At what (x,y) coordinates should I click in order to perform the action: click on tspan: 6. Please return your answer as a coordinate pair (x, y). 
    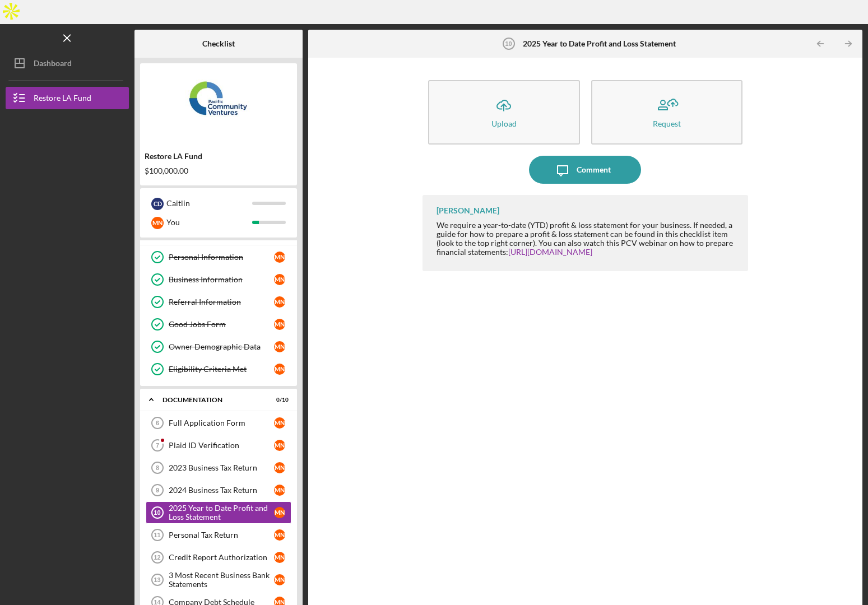
    Looking at the image, I should click on (158, 423).